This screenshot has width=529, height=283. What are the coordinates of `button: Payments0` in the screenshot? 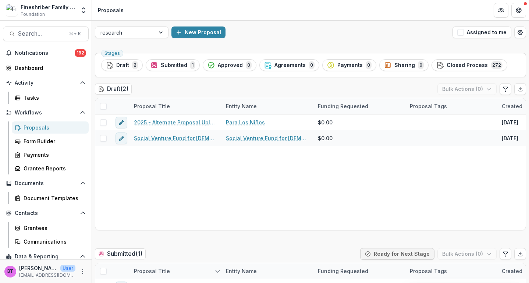 It's located at (349, 65).